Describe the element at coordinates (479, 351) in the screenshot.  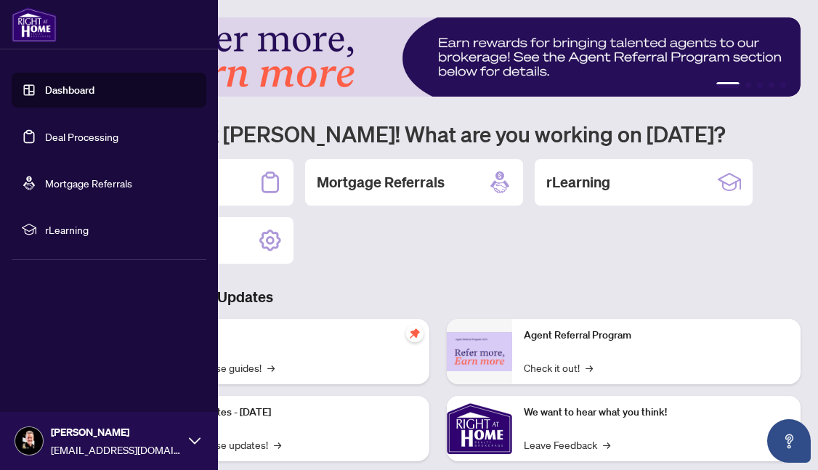
I see `img: Agent Referral Program` at that location.